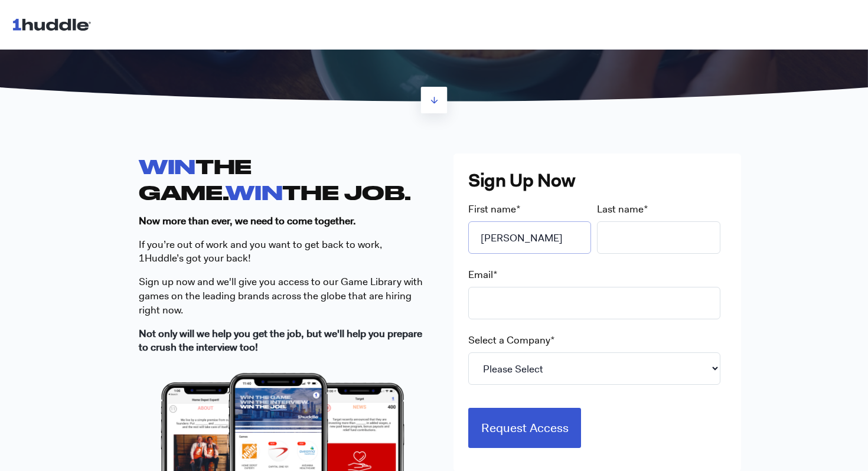  I want to click on span: Last name, so click(620, 209).